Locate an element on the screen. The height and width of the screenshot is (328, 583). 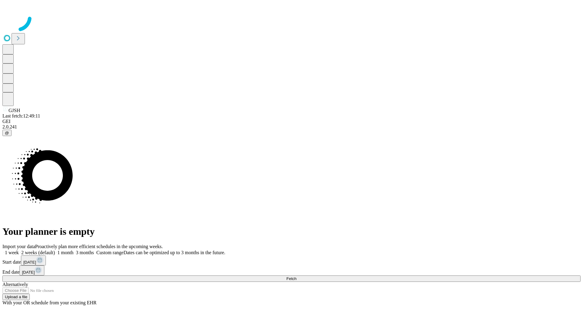
span: 1 month is located at coordinates (65, 253).